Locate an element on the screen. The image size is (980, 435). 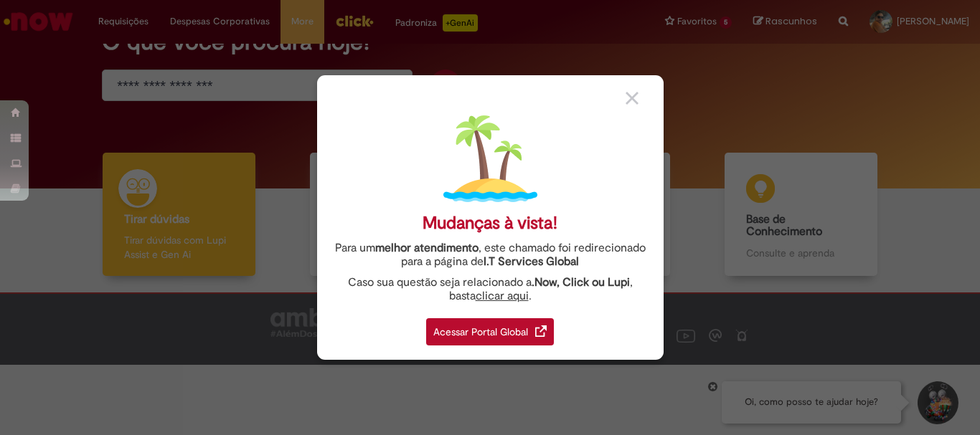
img: close_button_grey.png is located at coordinates (632, 98).